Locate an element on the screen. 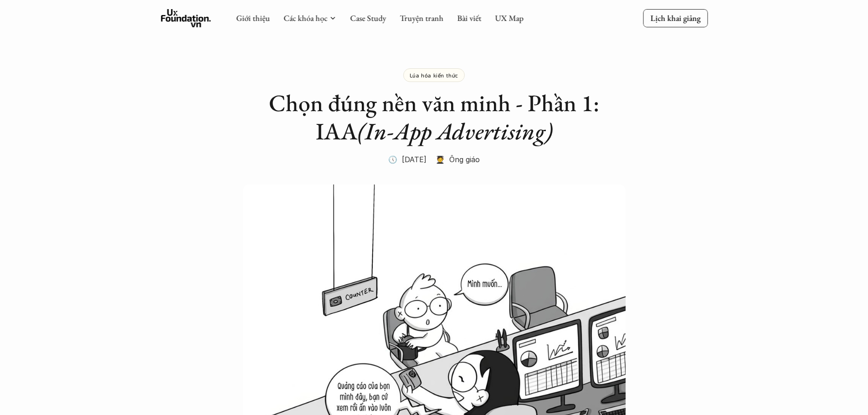 This screenshot has width=868, height=415. a: Bài viết is located at coordinates (469, 18).